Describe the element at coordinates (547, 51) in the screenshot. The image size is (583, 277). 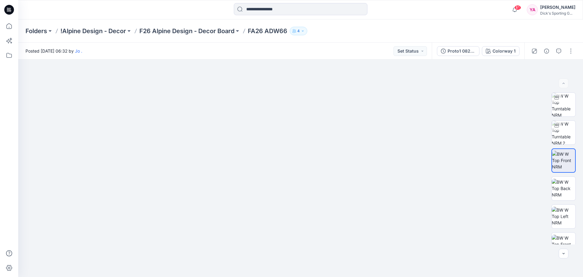
I see `button: Details` at that location.